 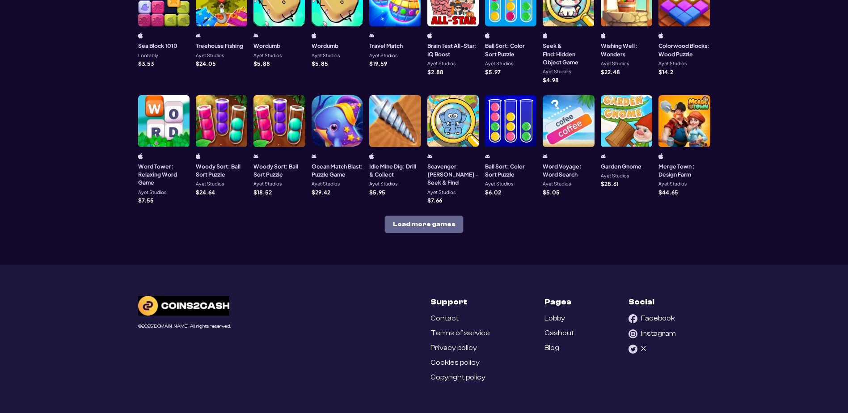 What do you see at coordinates (164, 174) in the screenshot?
I see `h3: Word Tower: Relaxing Word Game` at bounding box center [164, 174].